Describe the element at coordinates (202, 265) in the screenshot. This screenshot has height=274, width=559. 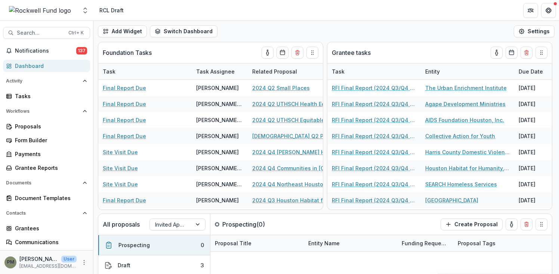
I see `div: 3` at that location.